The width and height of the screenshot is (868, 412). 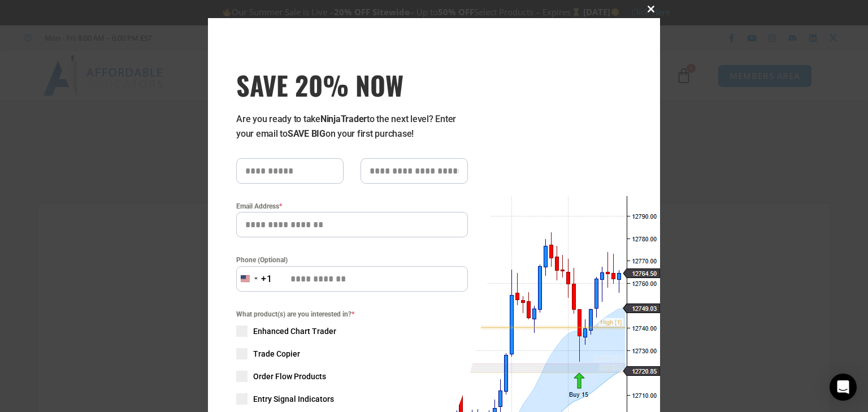 What do you see at coordinates (352, 398) in the screenshot?
I see `label: Entry Signal Indicators` at bounding box center [352, 398].